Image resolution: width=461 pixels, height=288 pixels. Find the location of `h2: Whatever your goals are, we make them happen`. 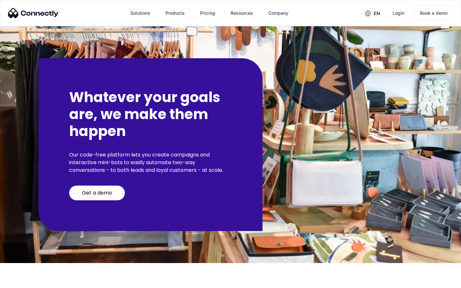

h2: Whatever your goals are, we make them happen is located at coordinates (151, 114).